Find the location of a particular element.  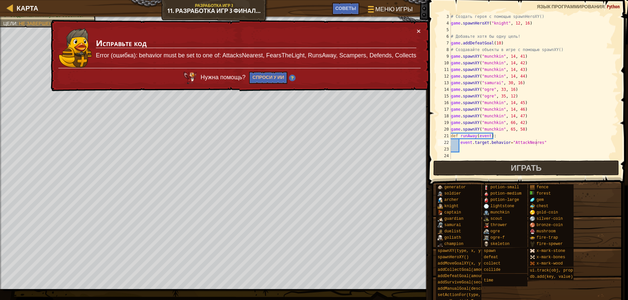

span: potion-small is located at coordinates (505, 187).